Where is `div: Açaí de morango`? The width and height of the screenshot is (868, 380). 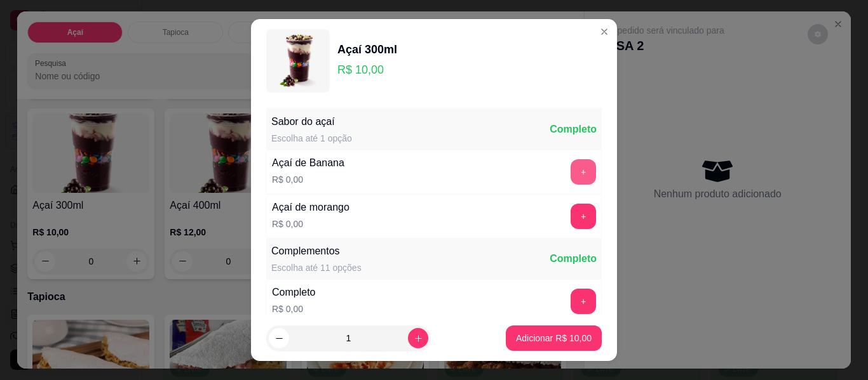 div: Açaí de morango is located at coordinates (311, 208).